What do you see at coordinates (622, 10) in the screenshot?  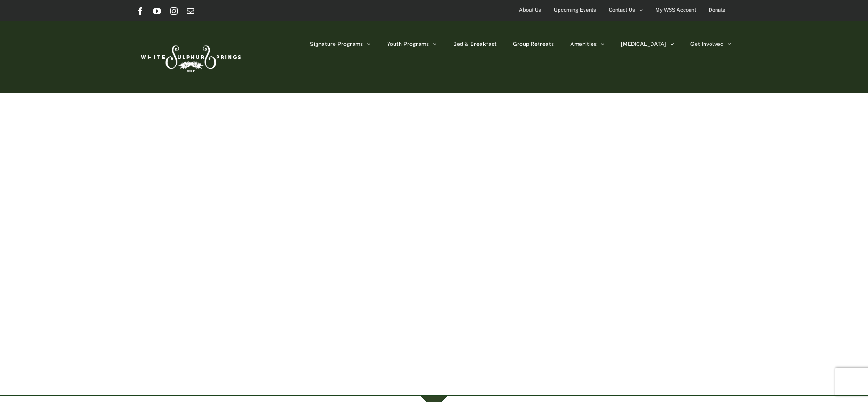 I see `span: Contact Us` at bounding box center [622, 10].